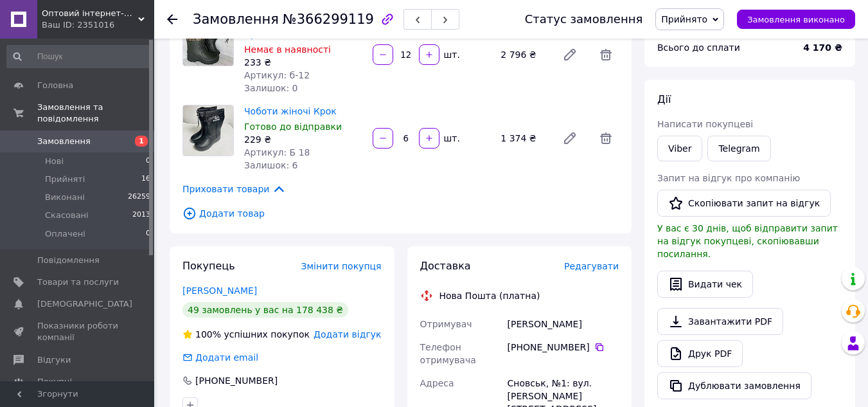 The height and width of the screenshot is (407, 868). What do you see at coordinates (743, 203) in the screenshot?
I see `button: Скопіювати запит на відгук` at bounding box center [743, 203].